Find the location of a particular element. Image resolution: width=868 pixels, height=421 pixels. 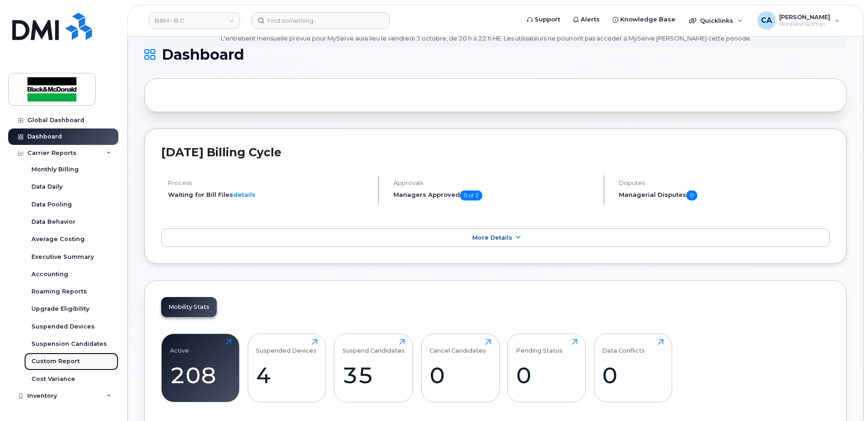

a: Knowledge Base is located at coordinates (644, 20).